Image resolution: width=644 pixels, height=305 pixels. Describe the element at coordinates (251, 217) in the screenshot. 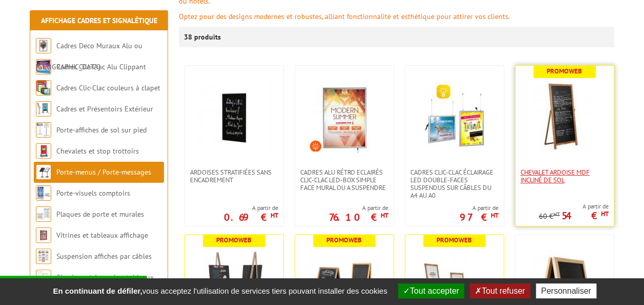

I see `p: 0.69 €` at that location.